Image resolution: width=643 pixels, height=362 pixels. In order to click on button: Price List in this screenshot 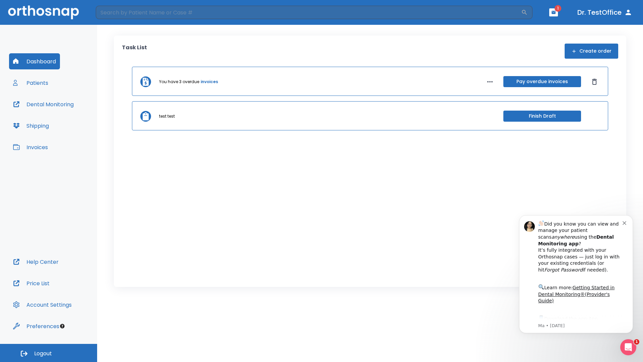, I will do `click(31, 283)`.